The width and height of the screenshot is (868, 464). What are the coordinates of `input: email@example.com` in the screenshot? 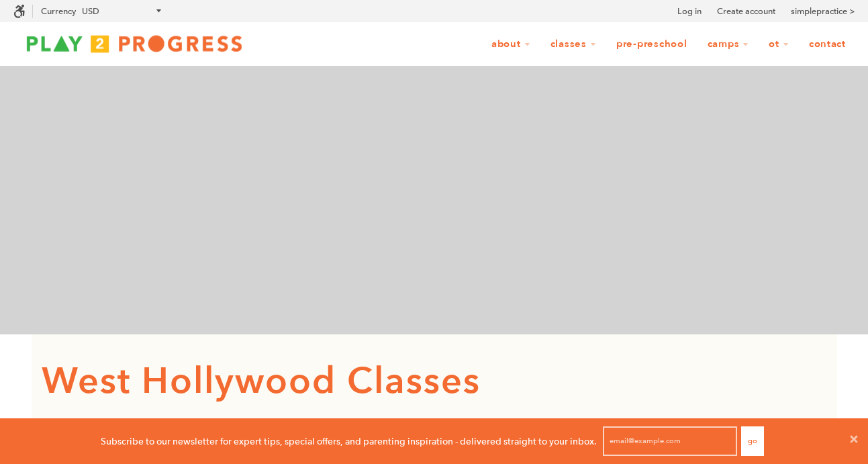 It's located at (670, 441).